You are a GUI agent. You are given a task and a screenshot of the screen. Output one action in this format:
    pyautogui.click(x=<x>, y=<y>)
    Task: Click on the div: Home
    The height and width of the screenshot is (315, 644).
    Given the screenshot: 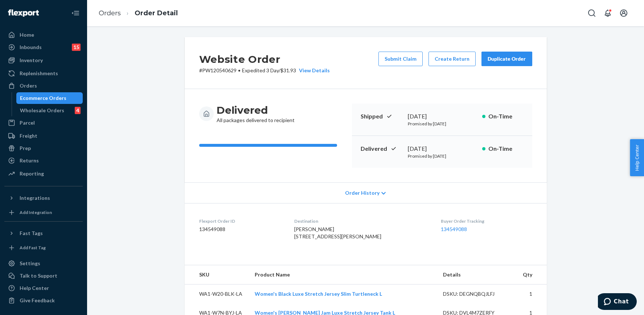 What is the action you would take?
    pyautogui.click(x=27, y=35)
    